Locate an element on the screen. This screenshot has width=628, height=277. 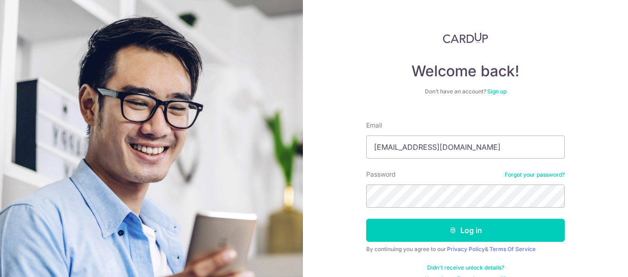
a: Didn't receive unlock details? is located at coordinates (466, 267).